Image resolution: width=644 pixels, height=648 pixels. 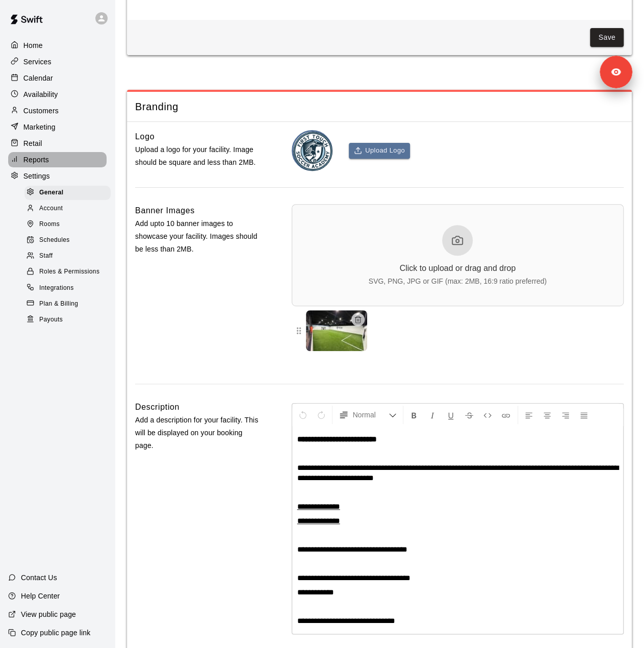 I want to click on span: Roles & Permissions, so click(x=69, y=272).